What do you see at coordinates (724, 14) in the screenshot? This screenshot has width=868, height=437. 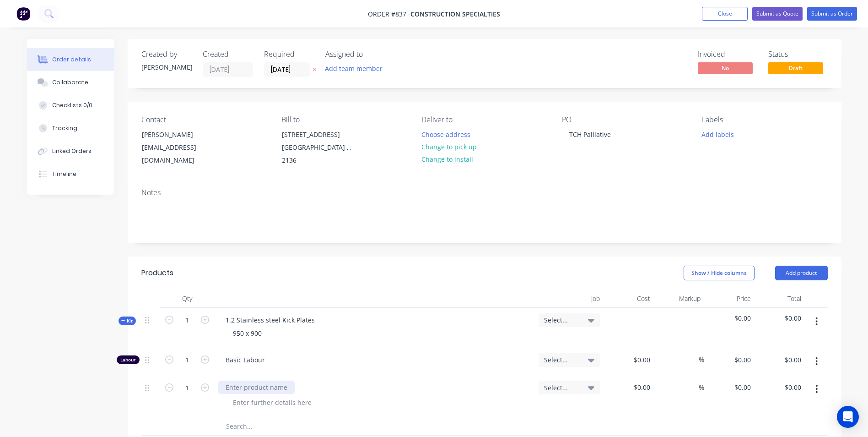 I see `button: Close` at bounding box center [724, 14].